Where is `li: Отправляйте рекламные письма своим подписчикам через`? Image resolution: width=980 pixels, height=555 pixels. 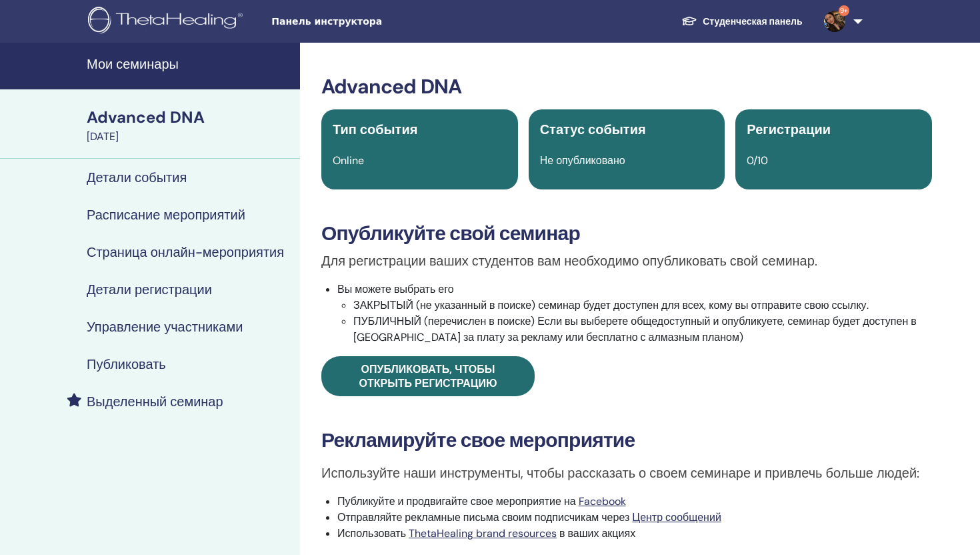 li: Отправляйте рекламные письма своим подписчикам через is located at coordinates (635, 517).